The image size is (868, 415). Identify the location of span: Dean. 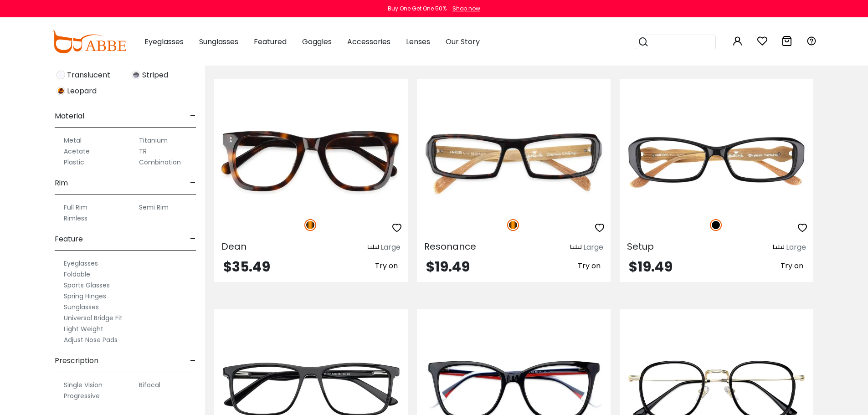
(234, 246).